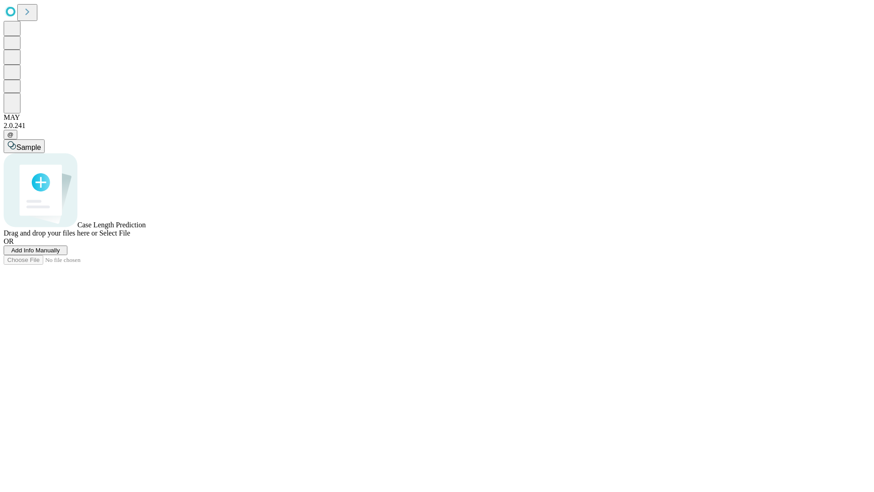 The width and height of the screenshot is (874, 492). I want to click on span: Select File, so click(115, 233).